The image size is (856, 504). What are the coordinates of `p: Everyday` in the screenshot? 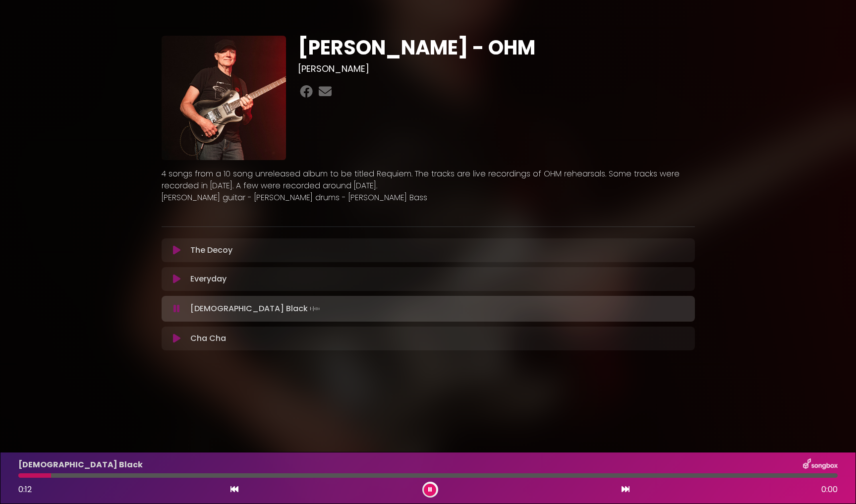 It's located at (208, 279).